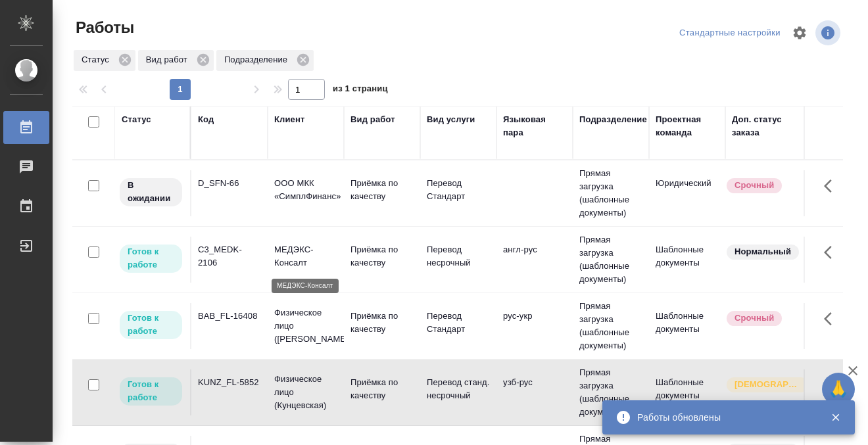 Image resolution: width=868 pixels, height=445 pixels. I want to click on td: узб-рус, so click(535, 392).